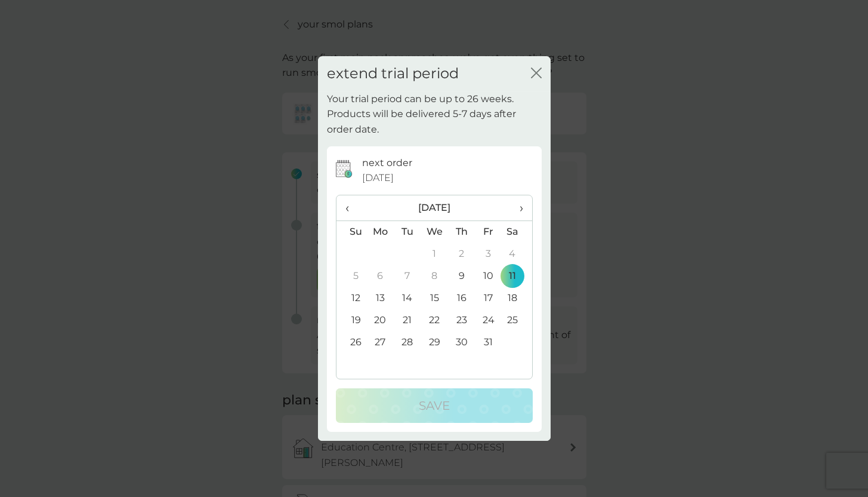  What do you see at coordinates (387, 163) in the screenshot?
I see `p: next order` at bounding box center [387, 163].